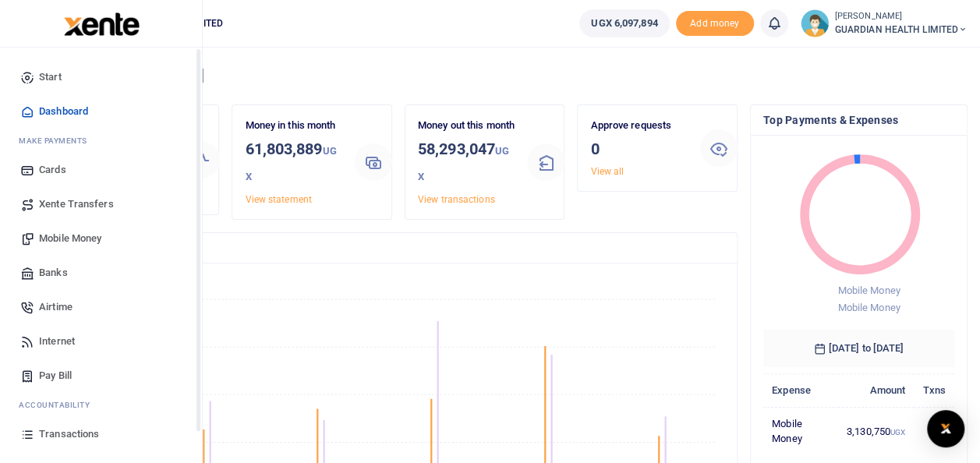 The height and width of the screenshot is (463, 980). I want to click on img: logo-large, so click(101, 24).